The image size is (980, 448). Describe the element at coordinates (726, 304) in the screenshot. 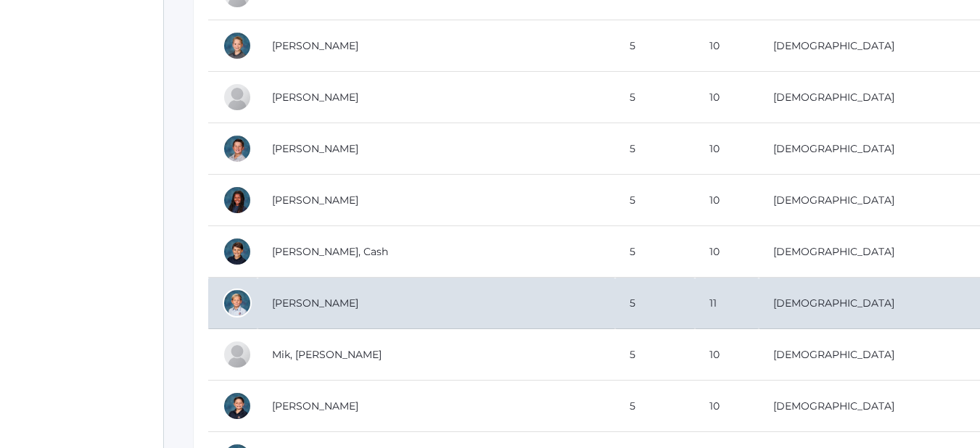

I see `td: 11` at that location.